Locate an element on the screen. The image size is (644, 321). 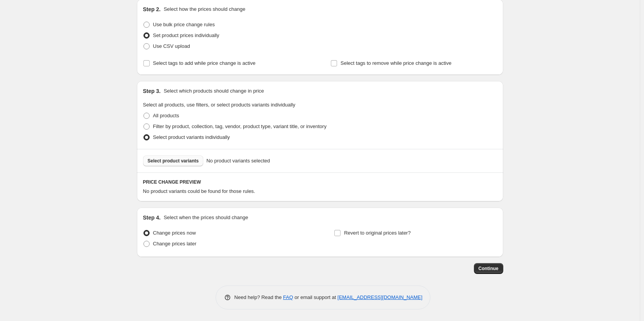
span: Filter by product, collection, tag, vendor, product type, variant title, or inventory is located at coordinates (240, 126).